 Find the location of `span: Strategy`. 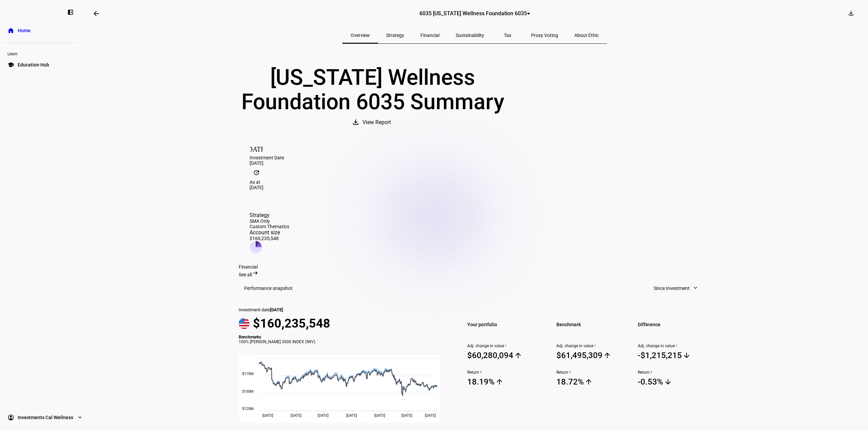

span: Strategy is located at coordinates (395, 35).